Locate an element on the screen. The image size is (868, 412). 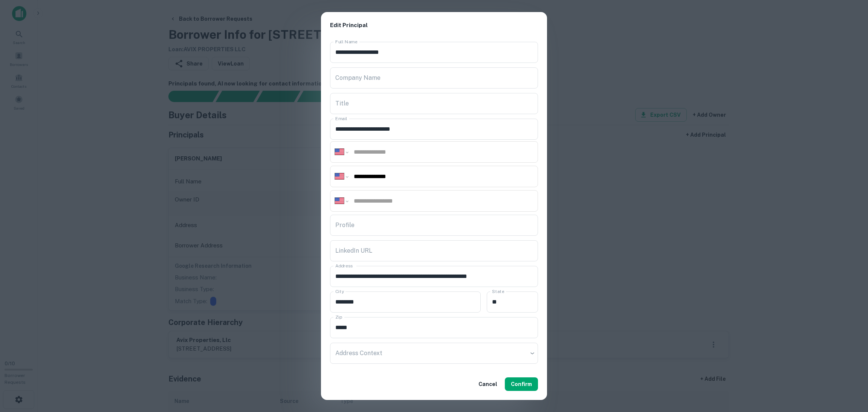
label: Email is located at coordinates (341, 118).